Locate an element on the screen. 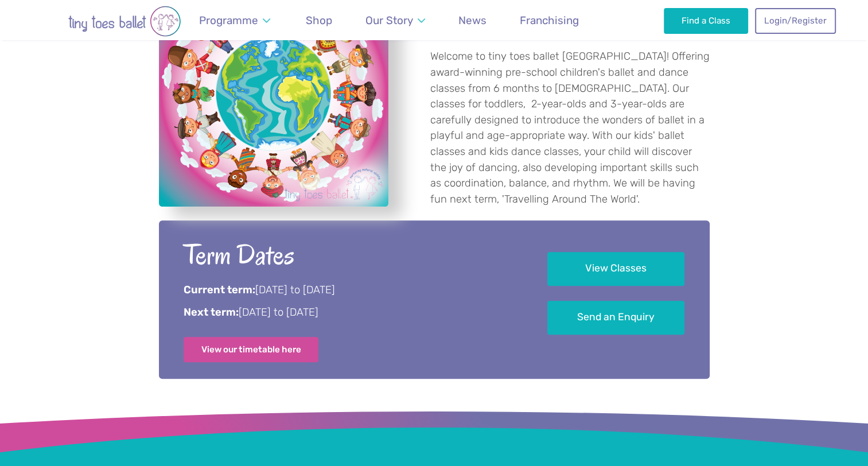 The image size is (868, 466). span: Our Story is located at coordinates (389, 20).